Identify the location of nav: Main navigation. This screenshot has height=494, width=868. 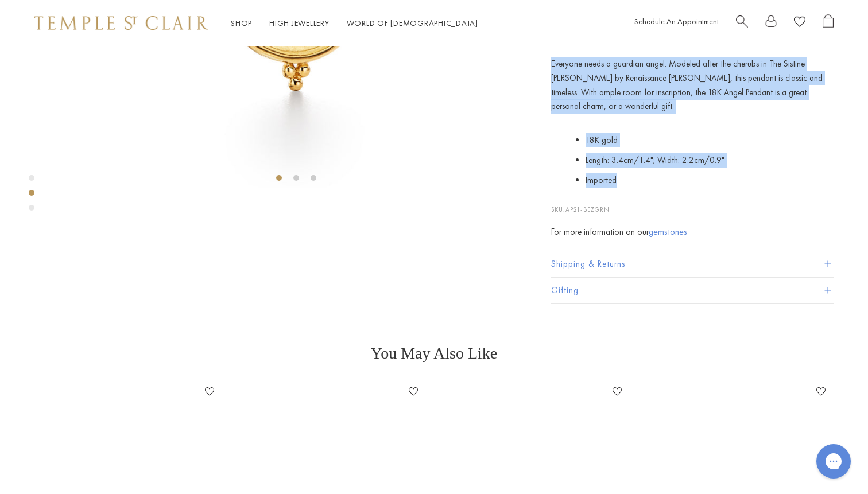
(355, 23).